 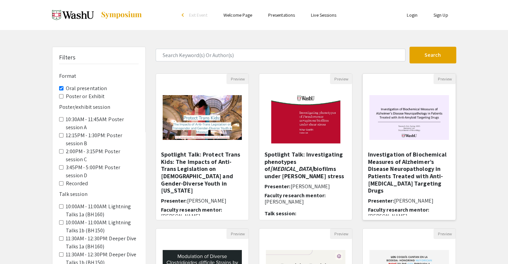 What do you see at coordinates (433, 55) in the screenshot?
I see `button: Search` at bounding box center [433, 55].